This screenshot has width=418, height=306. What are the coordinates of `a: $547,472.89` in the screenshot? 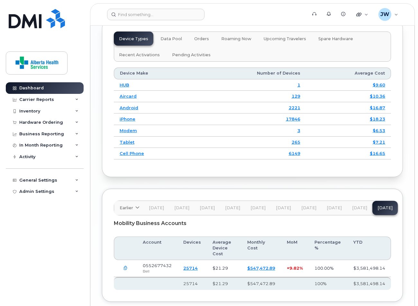 It's located at (261, 268).